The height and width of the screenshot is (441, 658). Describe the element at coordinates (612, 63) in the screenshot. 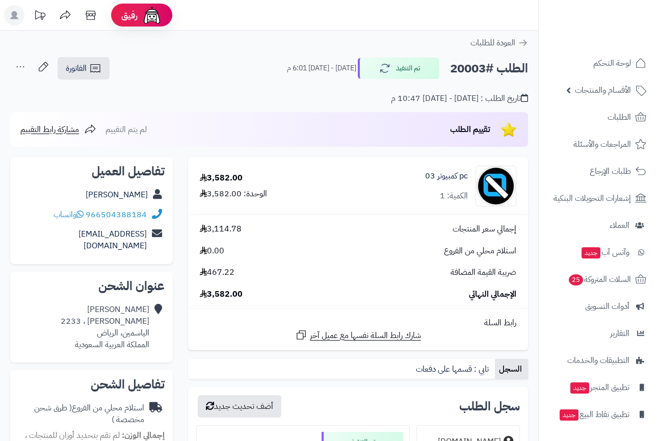

I see `span: لوحة التحكم` at that location.